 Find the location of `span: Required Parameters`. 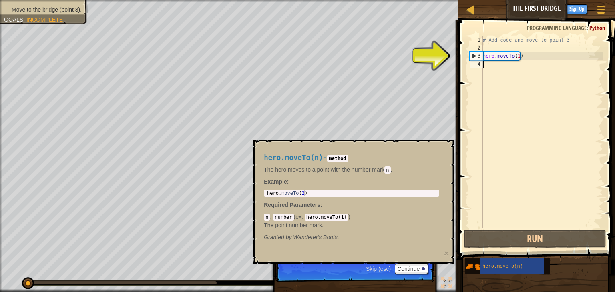

span: Required Parameters is located at coordinates (292, 205).